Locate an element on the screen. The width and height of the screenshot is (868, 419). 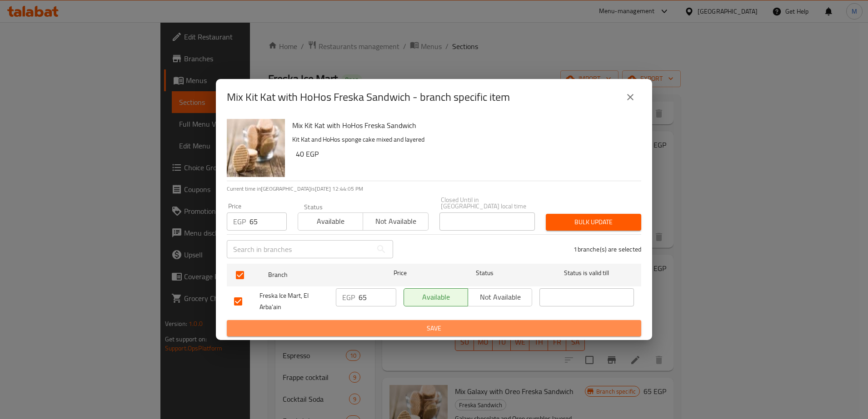
h6: Mix Kit Kat with HoHos Freska Sandwich is located at coordinates (463, 125).